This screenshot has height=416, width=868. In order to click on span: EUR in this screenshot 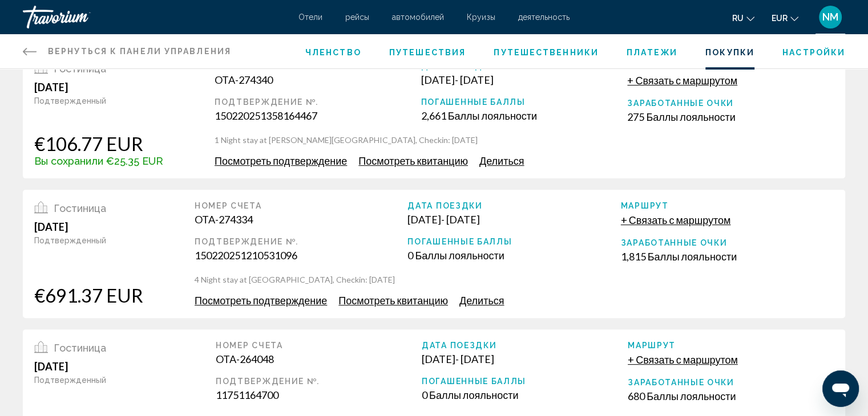, I will do `click(779, 18)`.